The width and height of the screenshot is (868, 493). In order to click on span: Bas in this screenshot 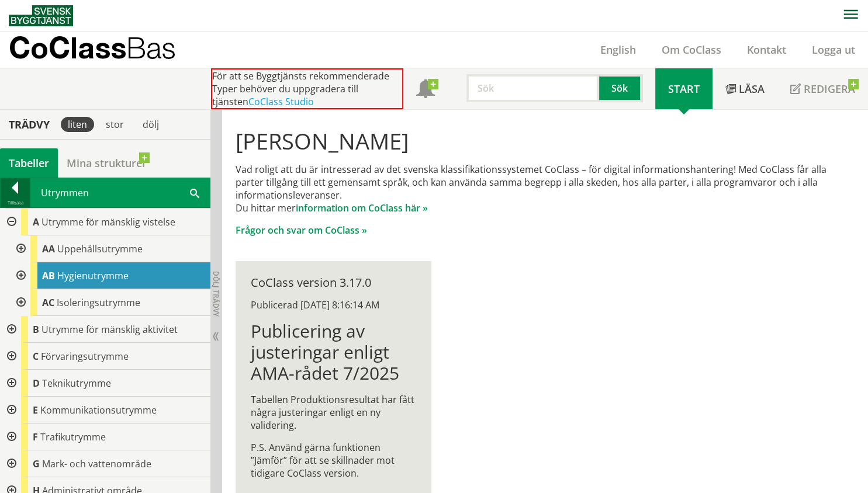, I will do `click(151, 48)`.